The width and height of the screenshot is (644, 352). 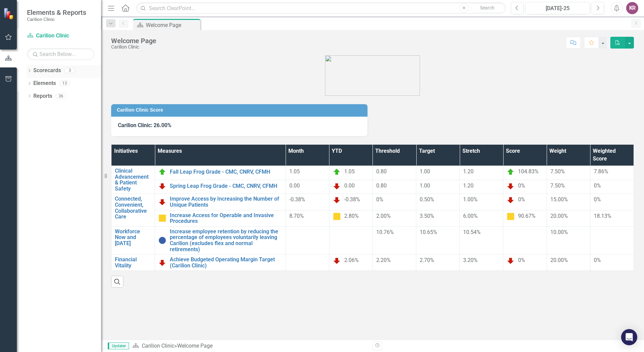 I want to click on a: Scorecards, so click(x=47, y=71).